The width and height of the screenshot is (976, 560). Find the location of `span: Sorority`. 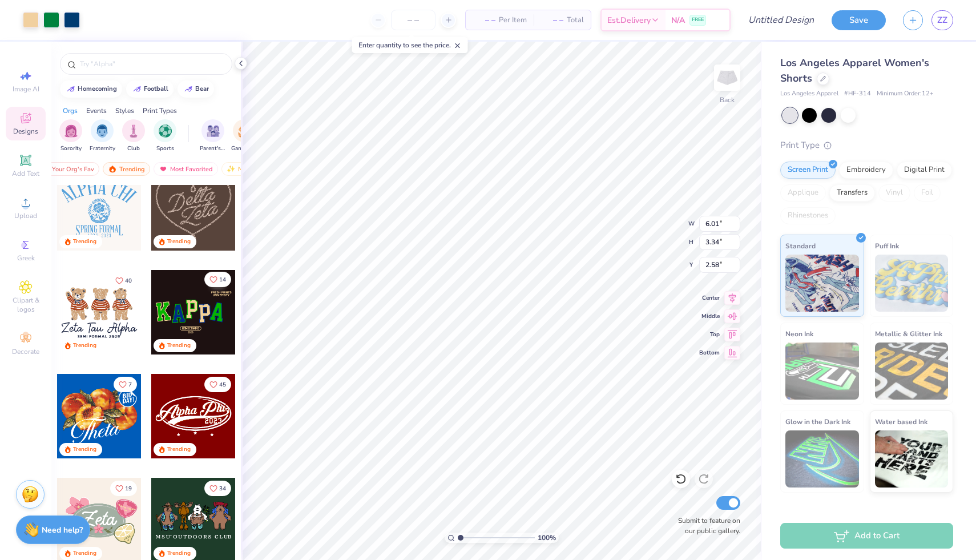

span: Sorority is located at coordinates (71, 148).